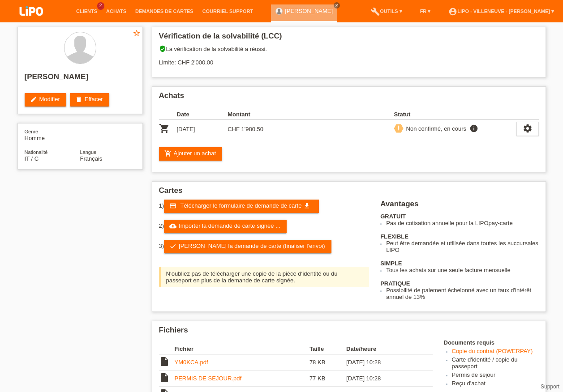 This screenshot has width=563, height=392. I want to click on a: deleteEffacer, so click(90, 100).